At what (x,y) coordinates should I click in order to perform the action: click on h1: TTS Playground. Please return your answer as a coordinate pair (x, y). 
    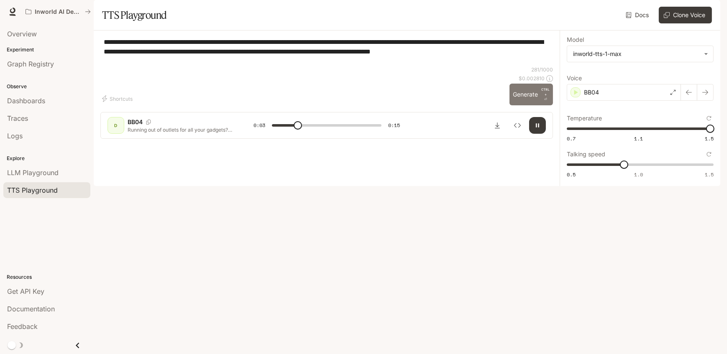
    Looking at the image, I should click on (134, 15).